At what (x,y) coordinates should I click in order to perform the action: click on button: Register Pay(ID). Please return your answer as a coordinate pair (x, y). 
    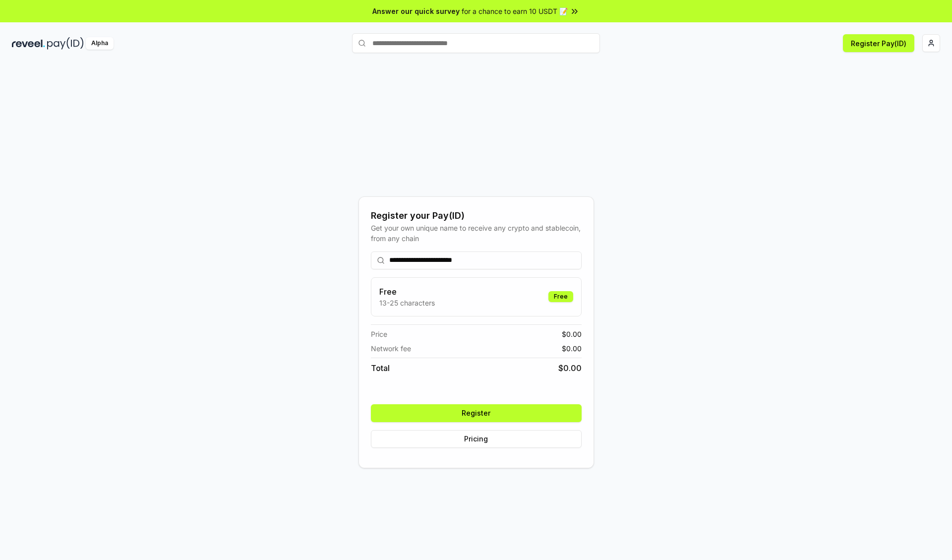
    Looking at the image, I should click on (879, 43).